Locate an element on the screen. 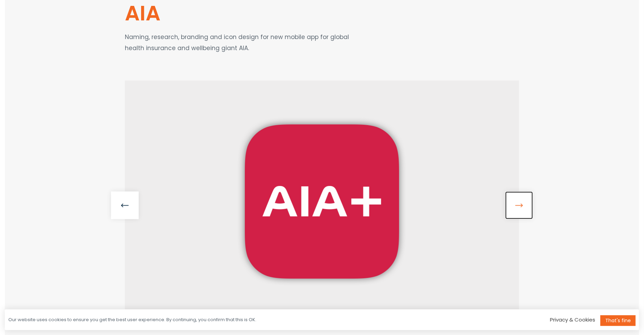  p: Naming, research, branding and icon design for new mobile app for global health insurance and wel... is located at coordinates (238, 43).